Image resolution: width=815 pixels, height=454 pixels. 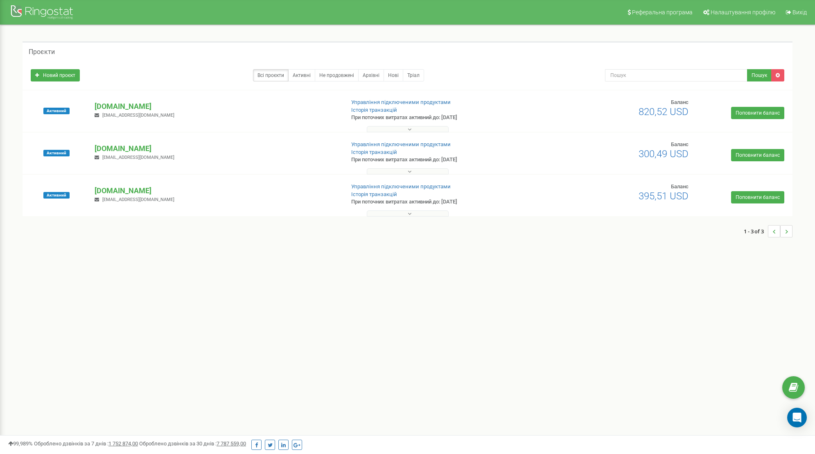 I want to click on div: Open Intercom Messenger, so click(x=797, y=418).